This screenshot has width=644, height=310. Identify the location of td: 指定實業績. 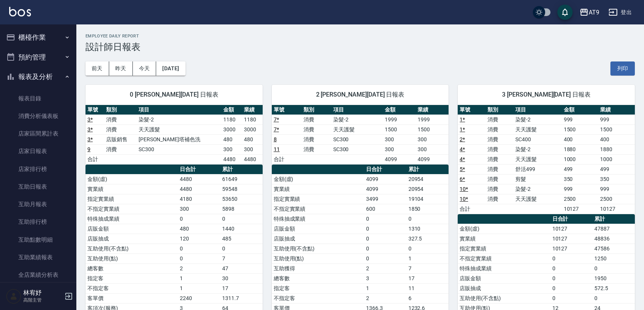
(318, 199).